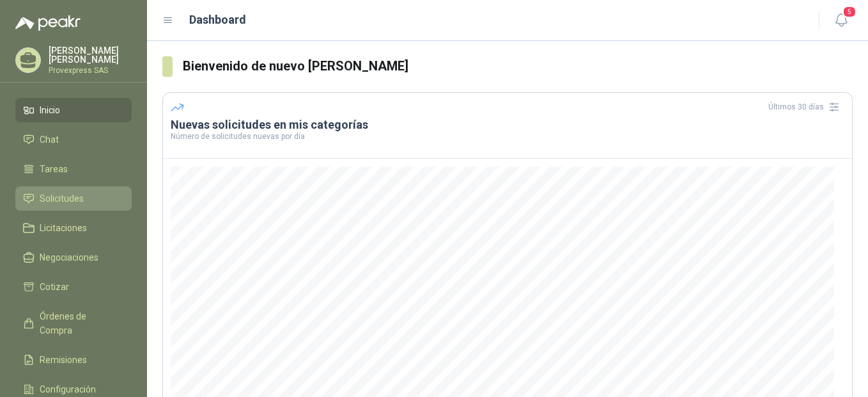 The height and width of the screenshot is (397, 868). What do you see at coordinates (74, 169) in the screenshot?
I see `a: Tareas` at bounding box center [74, 169].